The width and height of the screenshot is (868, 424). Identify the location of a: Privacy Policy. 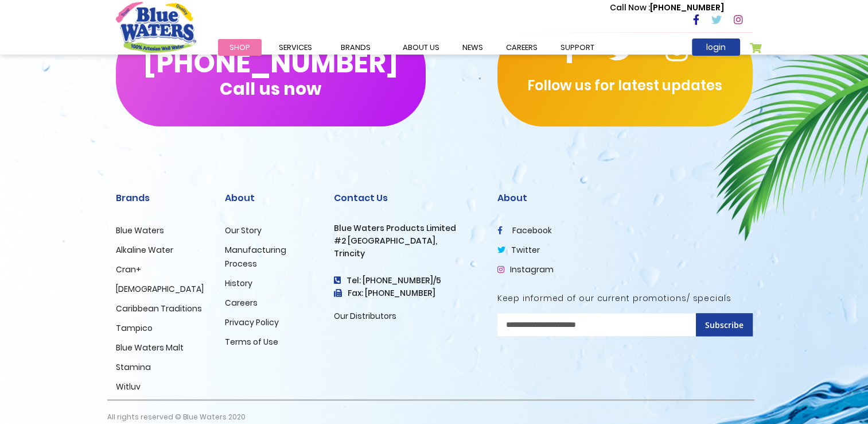
(252, 322).